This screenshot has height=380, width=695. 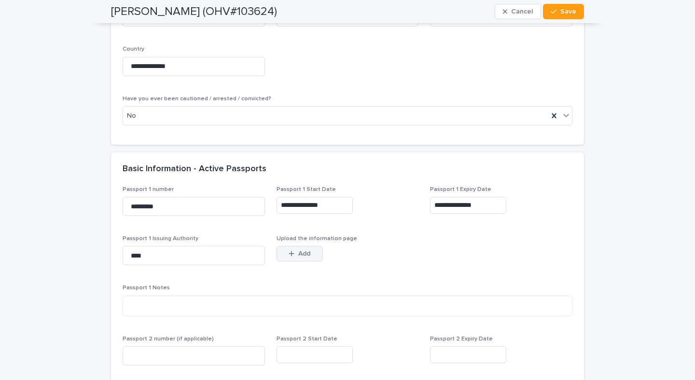 What do you see at coordinates (168, 339) in the screenshot?
I see `span: Passport 2 number (if applicable)` at bounding box center [168, 339].